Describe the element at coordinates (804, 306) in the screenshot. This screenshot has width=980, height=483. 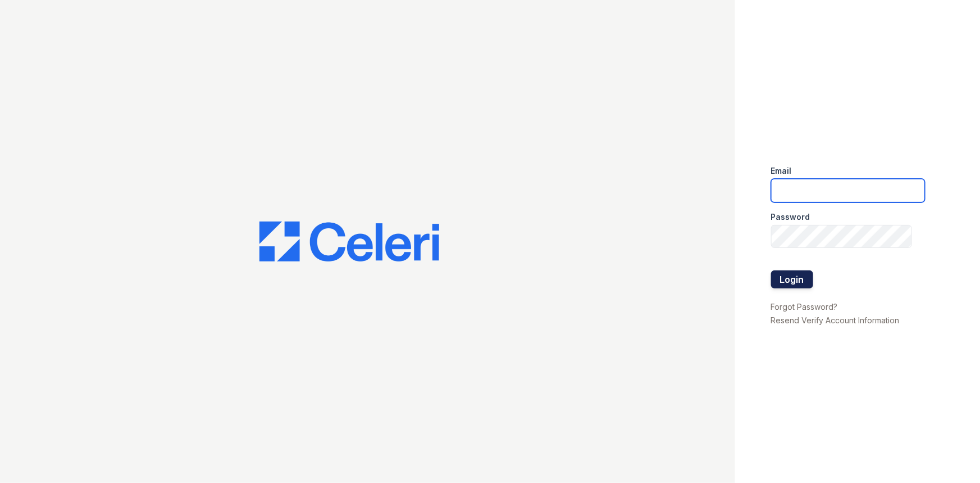
I see `a: Forgot Password?` at that location.